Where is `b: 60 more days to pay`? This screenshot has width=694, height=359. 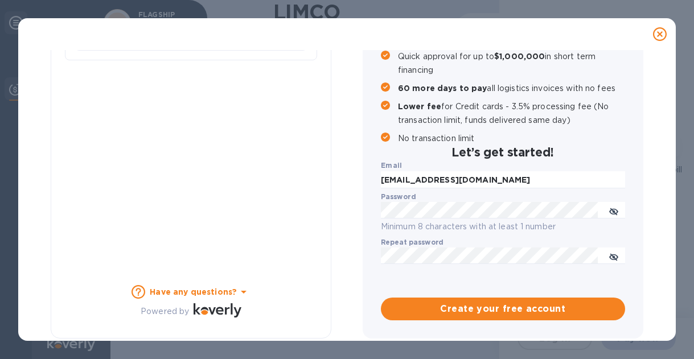 b: 60 more days to pay is located at coordinates (442, 88).